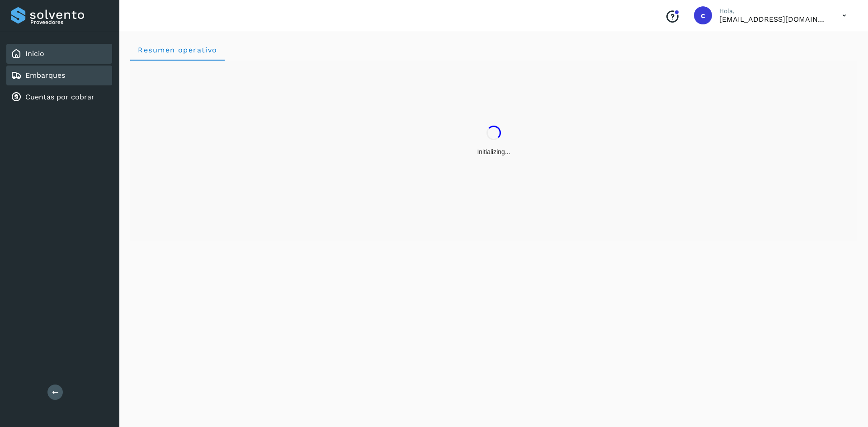 The image size is (868, 427). What do you see at coordinates (773, 19) in the screenshot?
I see `p: cuentas3@enlacesmet.com.mx` at bounding box center [773, 19].